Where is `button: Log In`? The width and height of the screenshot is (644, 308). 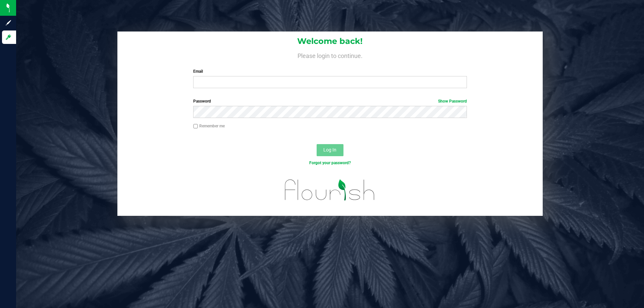
button: Log In is located at coordinates (330, 150).